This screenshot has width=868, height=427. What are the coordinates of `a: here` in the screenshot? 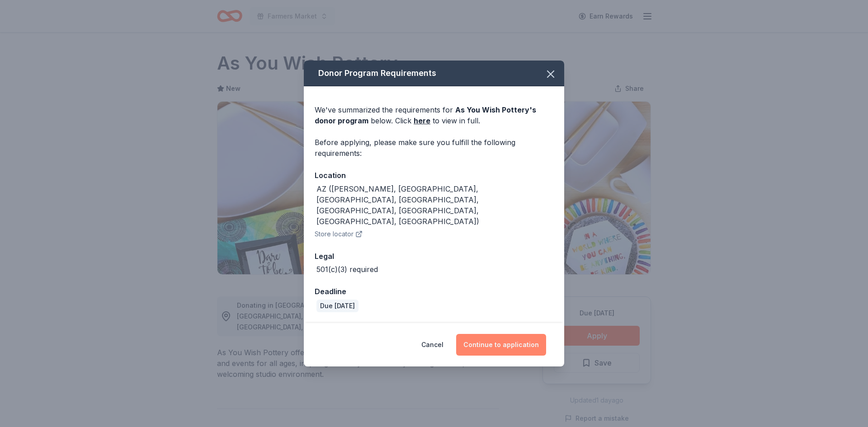 It's located at (421, 120).